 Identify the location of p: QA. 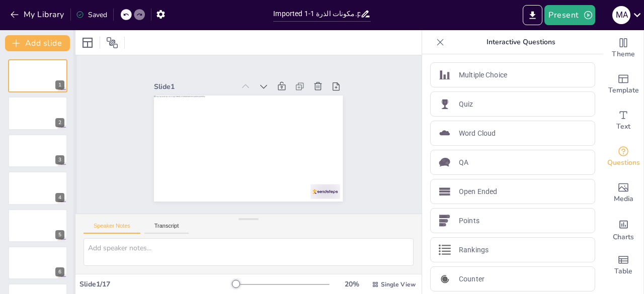
(463, 163).